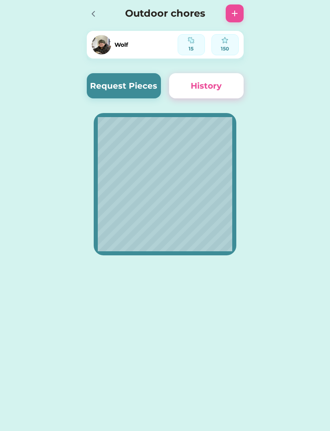  Describe the element at coordinates (121, 45) in the screenshot. I see `div: Wolf` at that location.